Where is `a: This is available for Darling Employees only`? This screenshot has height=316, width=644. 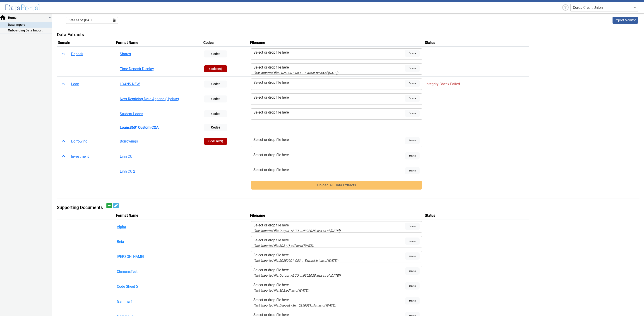 a: This is available for Darling Employees only is located at coordinates (625, 20).